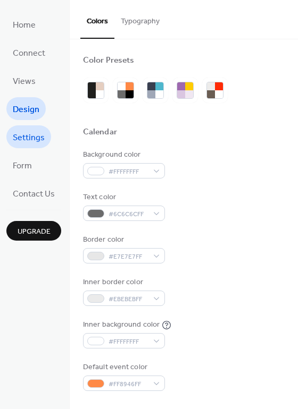 Image resolution: width=298 pixels, height=409 pixels. Describe the element at coordinates (24, 80) in the screenshot. I see `a: Views` at that location.